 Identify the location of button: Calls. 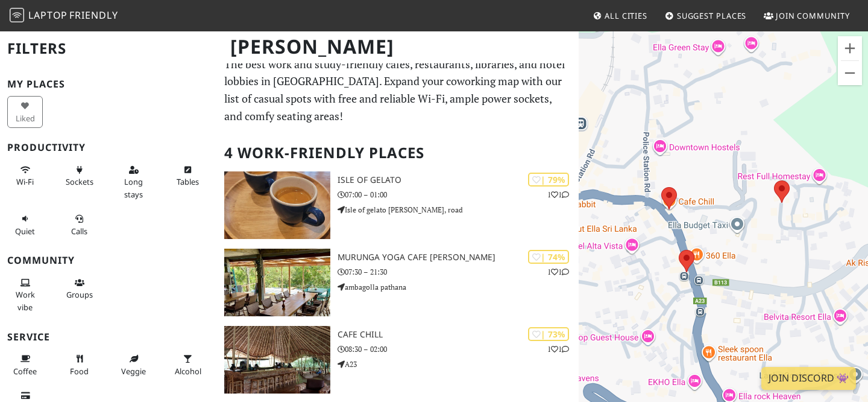
(79, 224).